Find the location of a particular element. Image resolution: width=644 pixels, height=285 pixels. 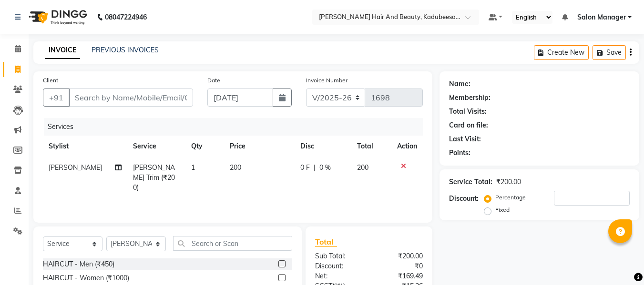

th: Service is located at coordinates (156, 146).